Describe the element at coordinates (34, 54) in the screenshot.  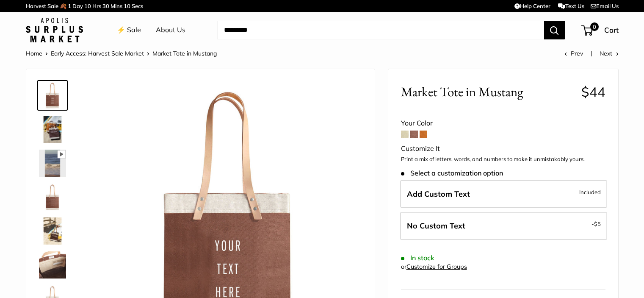
I see `a: Home` at that location.